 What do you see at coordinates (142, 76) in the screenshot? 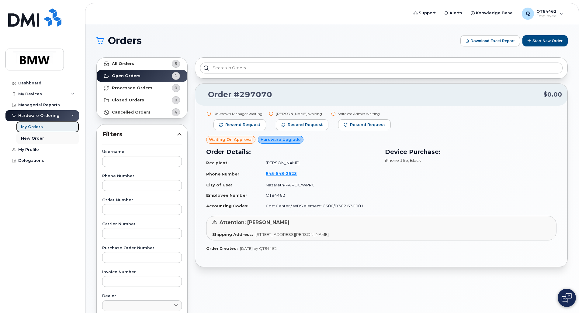
I see `a: Open Orders1` at bounding box center [142, 76].